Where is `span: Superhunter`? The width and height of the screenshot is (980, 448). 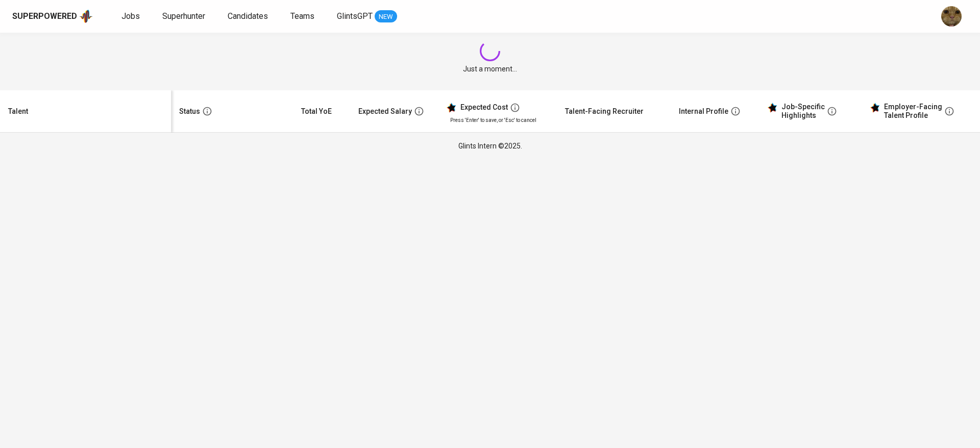 span: Superhunter is located at coordinates (184, 16).